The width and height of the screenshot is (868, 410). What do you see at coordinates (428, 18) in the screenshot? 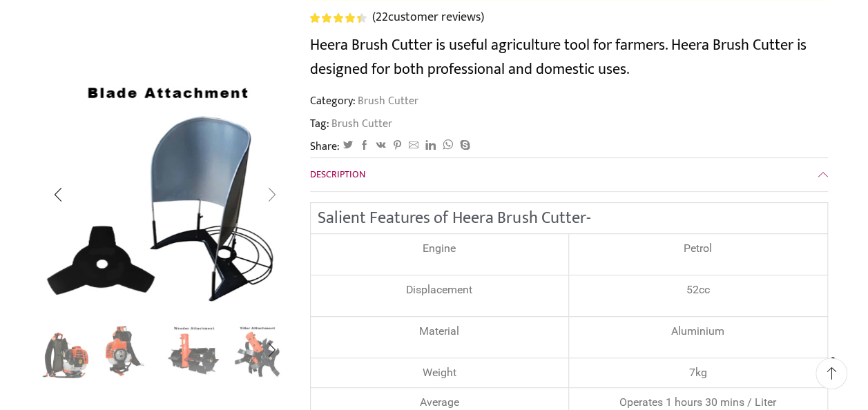
I see `a: (22customer reviews)` at bounding box center [428, 18].